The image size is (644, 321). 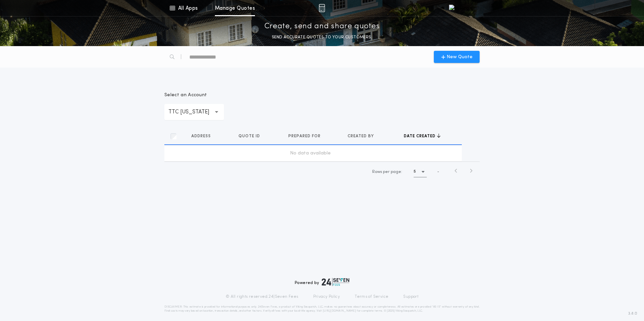 I want to click on button: Prepared for, so click(x=305, y=136).